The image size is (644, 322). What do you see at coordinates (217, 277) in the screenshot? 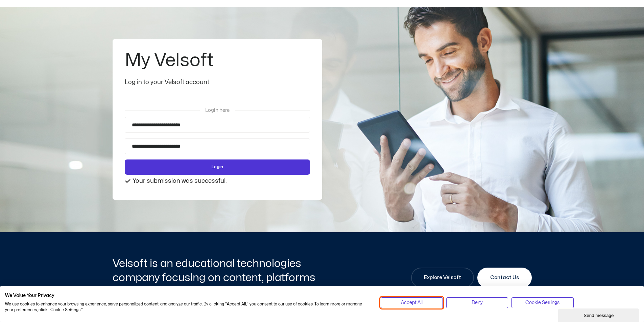
I see `h2: Velsoft is an educational technologies company focusing on content, platforms and custom developm...` at bounding box center [217, 277].